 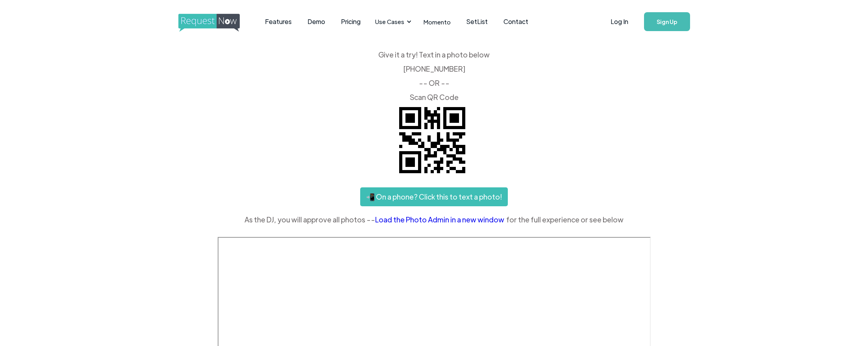 What do you see at coordinates (434, 220) in the screenshot?
I see `div: As the DJ, you will approve all photos -- for the full experience or see below` at bounding box center [434, 220].